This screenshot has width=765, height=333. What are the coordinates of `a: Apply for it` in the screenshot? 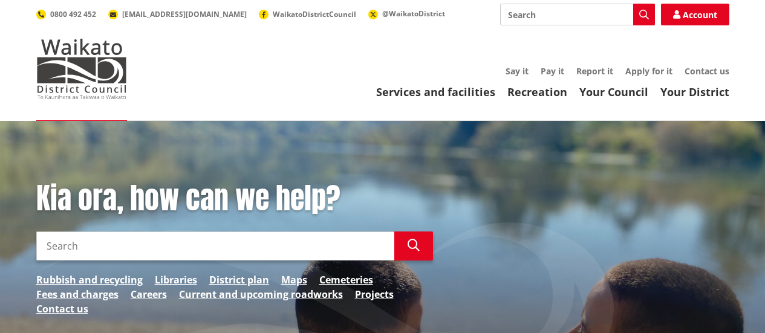 It's located at (649, 71).